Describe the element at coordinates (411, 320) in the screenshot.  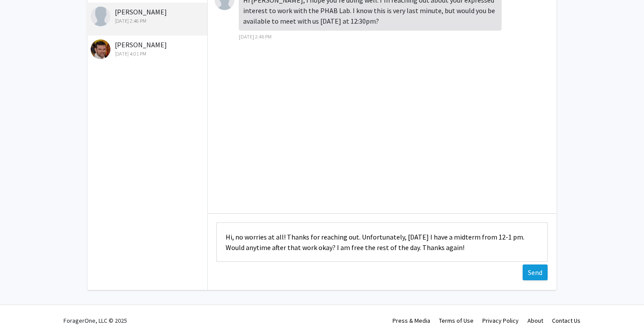
I see `a: Press & Media` at that location.